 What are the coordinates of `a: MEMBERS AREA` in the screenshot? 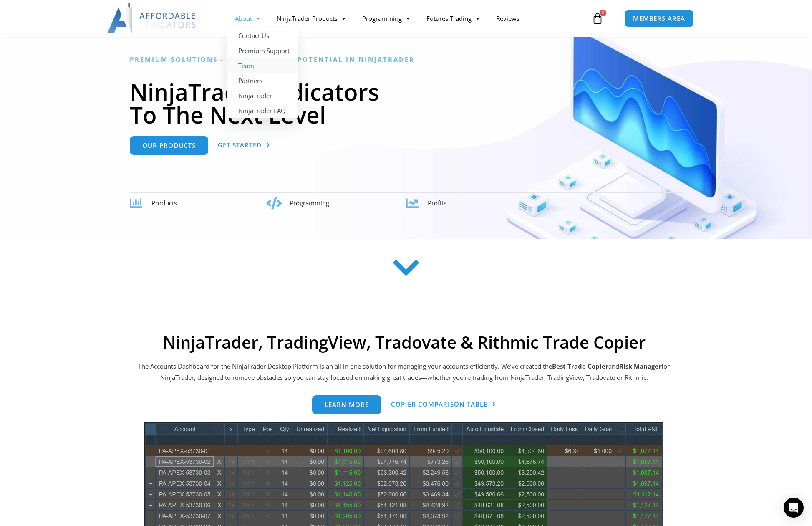 It's located at (659, 18).